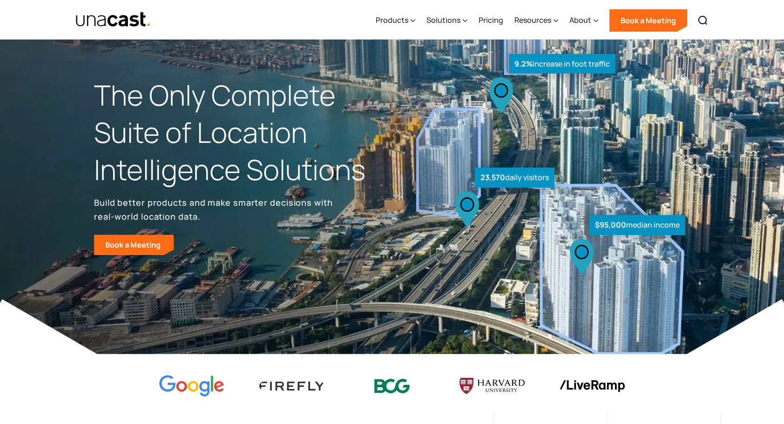  I want to click on img: Unacast text logo, so click(113, 20).